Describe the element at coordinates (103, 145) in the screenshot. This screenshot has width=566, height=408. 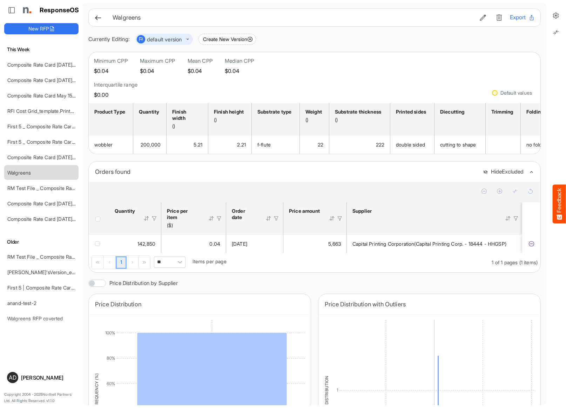
I see `span: wobbler` at that location.